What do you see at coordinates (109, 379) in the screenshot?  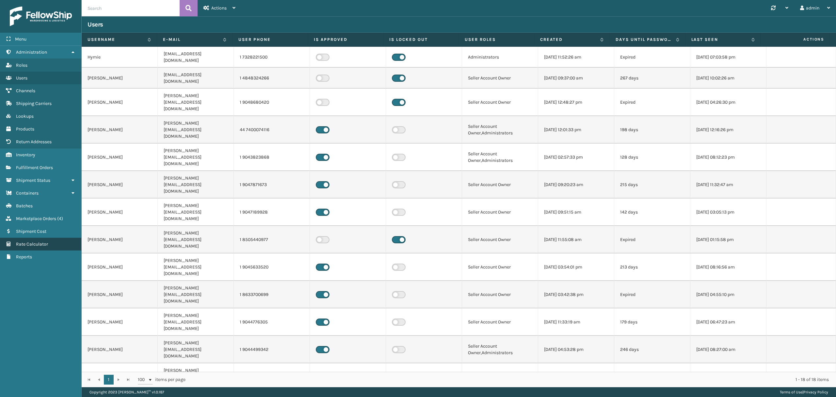 I see `a: 1` at bounding box center [109, 379].